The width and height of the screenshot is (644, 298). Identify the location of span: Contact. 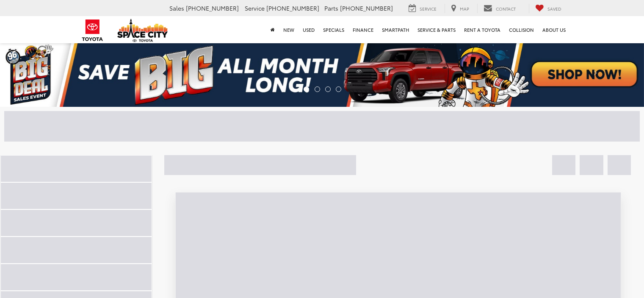
(506, 8).